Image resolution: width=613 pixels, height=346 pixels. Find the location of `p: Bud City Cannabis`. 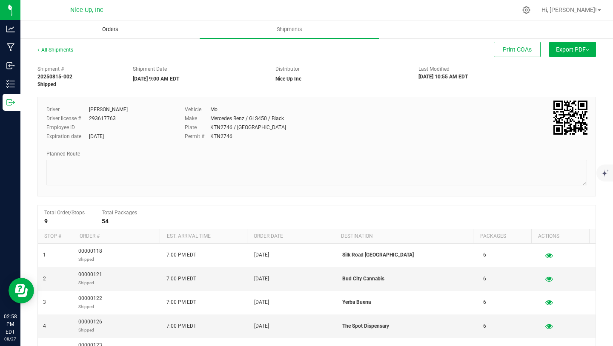

p: Bud City Cannabis is located at coordinates (407, 278).